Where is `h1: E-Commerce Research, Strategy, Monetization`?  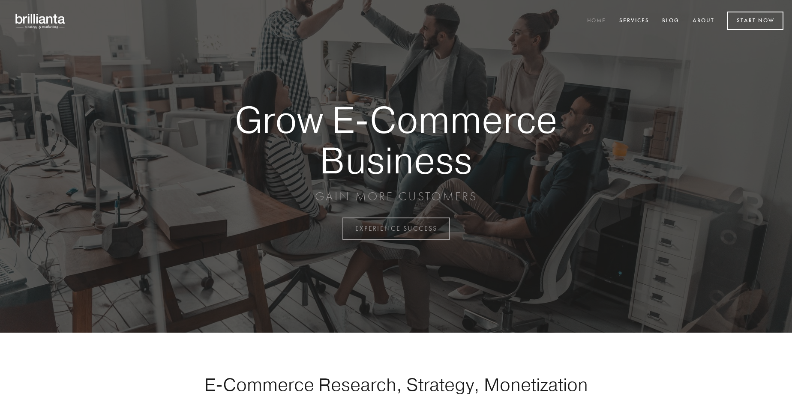 h1: E-Commerce Research, Strategy, Monetization is located at coordinates (396, 385).